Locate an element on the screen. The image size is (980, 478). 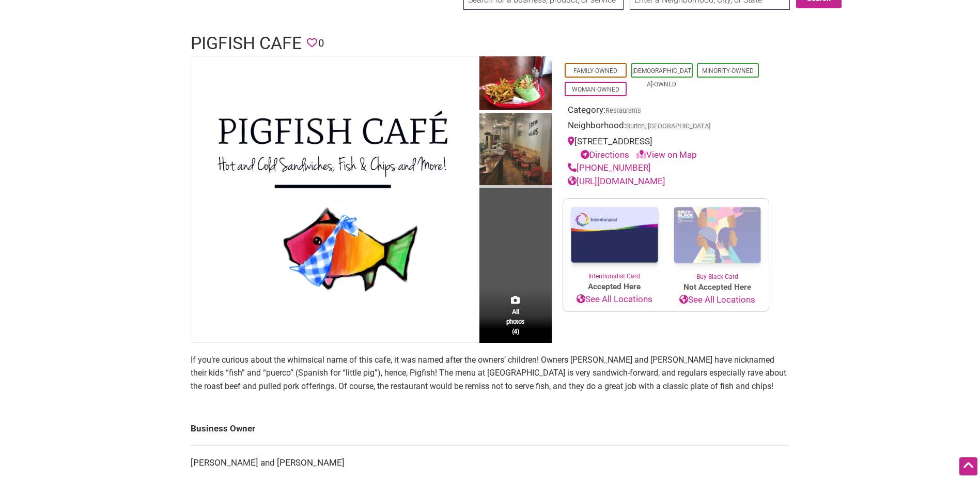
span: Not Accepted Here is located at coordinates (717, 287).